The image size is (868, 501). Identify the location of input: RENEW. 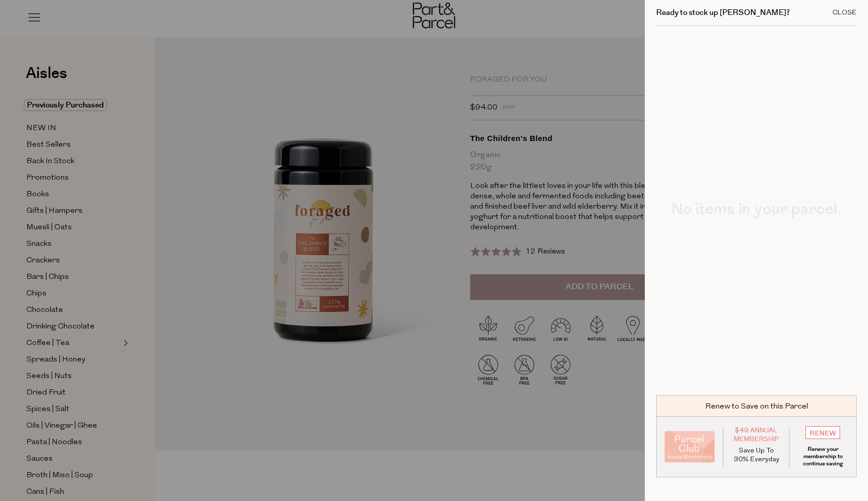
(822, 432).